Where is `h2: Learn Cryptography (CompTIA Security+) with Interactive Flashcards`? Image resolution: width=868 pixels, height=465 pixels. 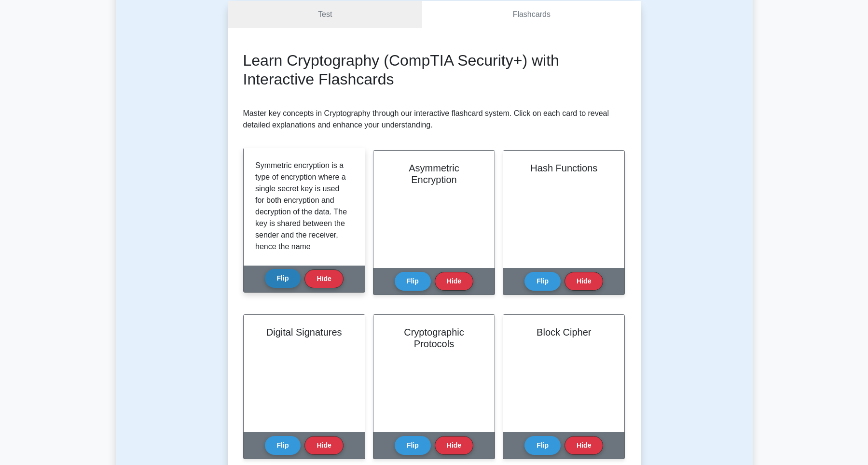
h2: Learn Cryptography (CompTIA Security+) with Interactive Flashcards is located at coordinates (435, 69).